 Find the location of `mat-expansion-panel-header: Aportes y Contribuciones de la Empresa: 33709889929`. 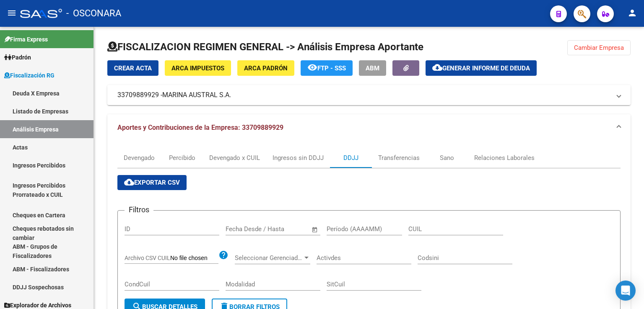

mat-expansion-panel-header: Aportes y Contribuciones de la Empresa: 33709889929 is located at coordinates (369, 128).